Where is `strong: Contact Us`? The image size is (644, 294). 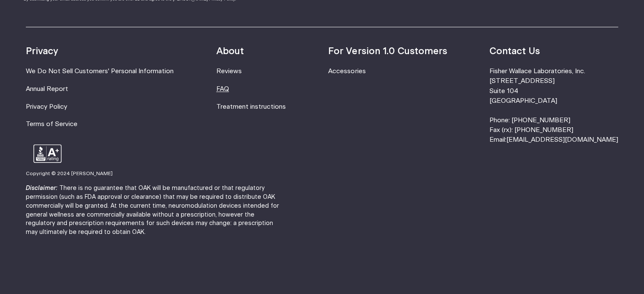 strong: Contact Us is located at coordinates (514, 51).